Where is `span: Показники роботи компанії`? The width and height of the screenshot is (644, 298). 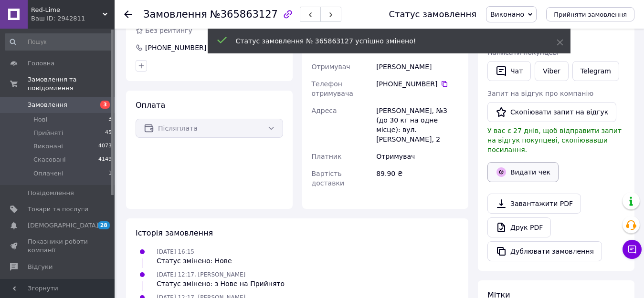 span: Показники роботи компанії is located at coordinates (58, 246).